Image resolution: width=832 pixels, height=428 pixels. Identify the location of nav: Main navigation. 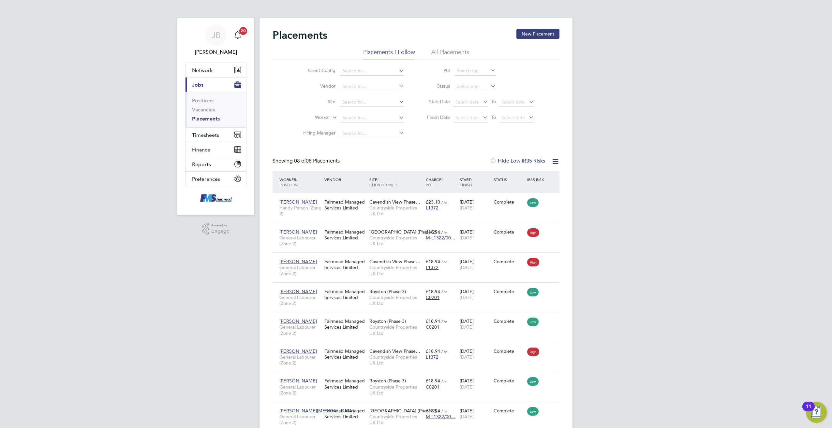
(216, 117).